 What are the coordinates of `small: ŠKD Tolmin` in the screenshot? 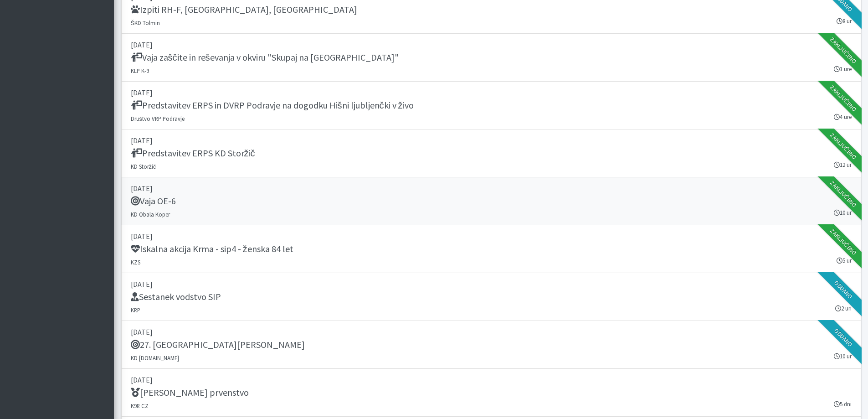 It's located at (146, 23).